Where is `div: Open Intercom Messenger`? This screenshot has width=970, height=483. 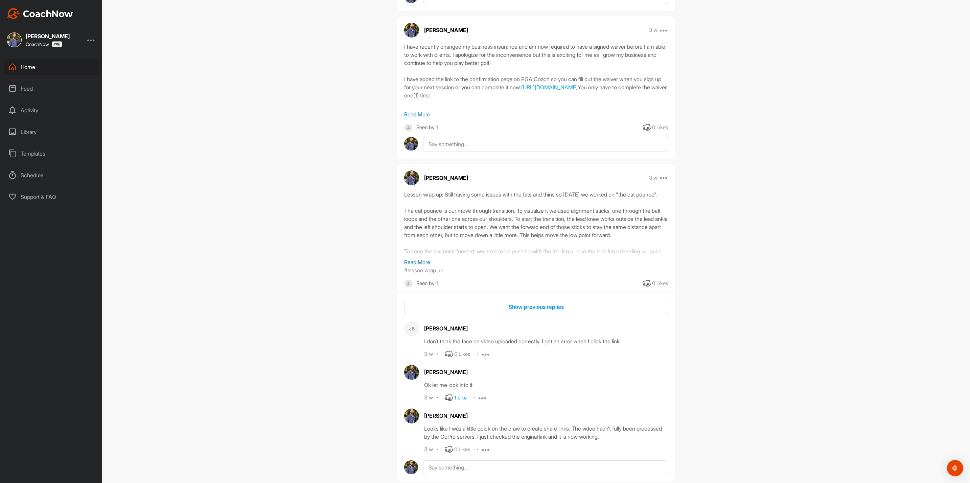 div: Open Intercom Messenger is located at coordinates (955, 468).